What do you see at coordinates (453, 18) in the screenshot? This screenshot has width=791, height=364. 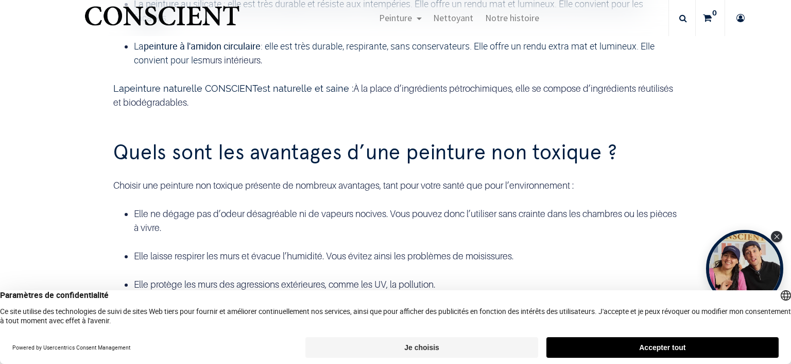 I see `span: Nettoyant` at bounding box center [453, 18].